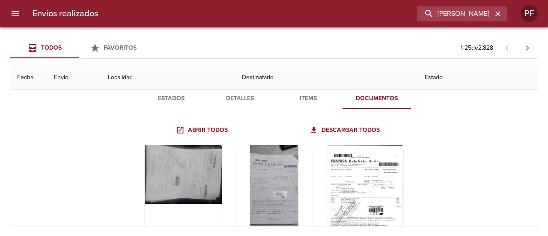  Describe the element at coordinates (202, 130) in the screenshot. I see `span: Abrir todos` at that location.